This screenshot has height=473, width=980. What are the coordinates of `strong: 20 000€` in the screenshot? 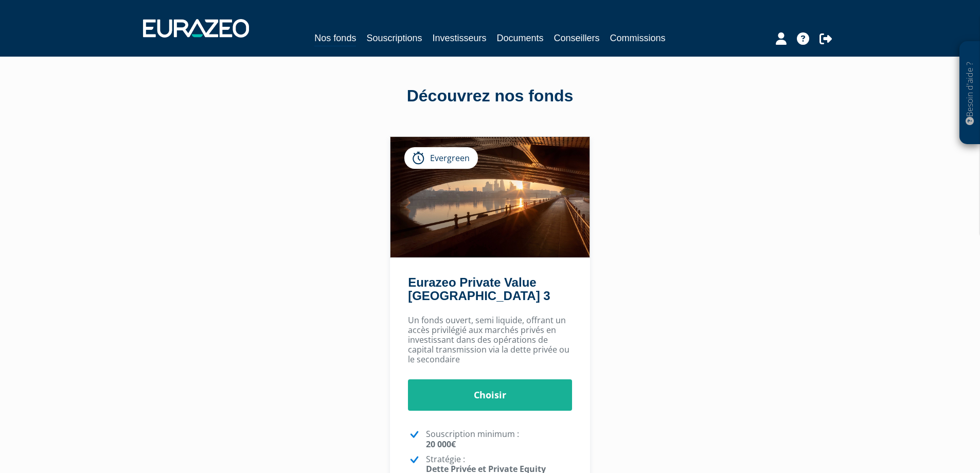 It's located at (441, 445).